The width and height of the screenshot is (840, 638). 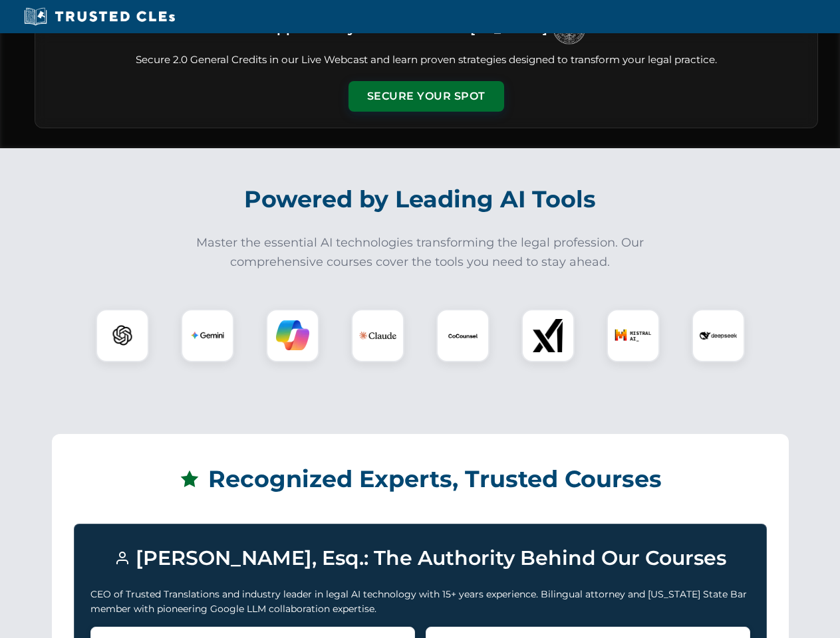 What do you see at coordinates (123, 336) in the screenshot?
I see `img: ChatGPT Logo` at bounding box center [123, 336].